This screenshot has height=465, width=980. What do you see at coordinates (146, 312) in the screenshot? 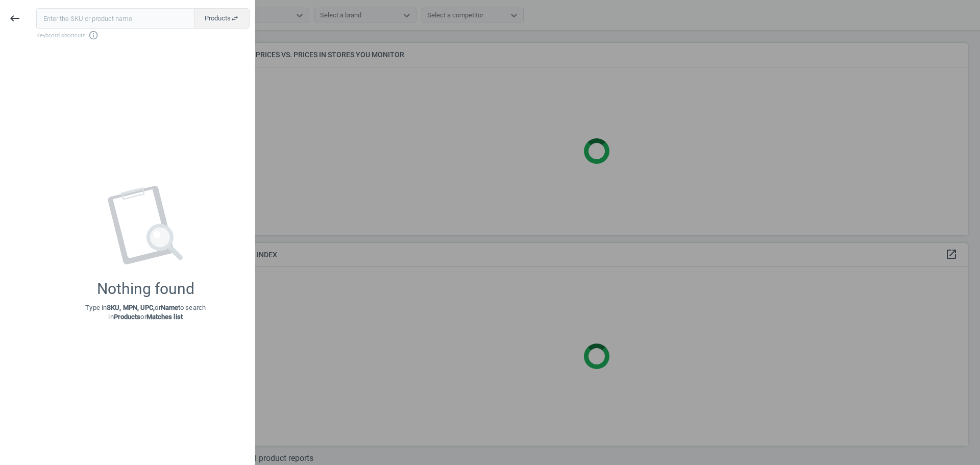
I see `p: Type in or to search in or` at bounding box center [146, 312].